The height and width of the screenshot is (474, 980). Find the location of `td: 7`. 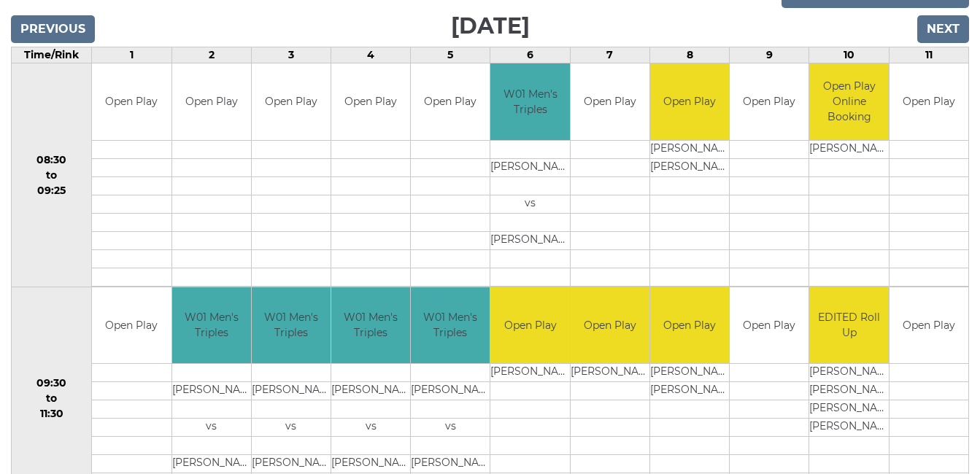

td: 7 is located at coordinates (609, 55).